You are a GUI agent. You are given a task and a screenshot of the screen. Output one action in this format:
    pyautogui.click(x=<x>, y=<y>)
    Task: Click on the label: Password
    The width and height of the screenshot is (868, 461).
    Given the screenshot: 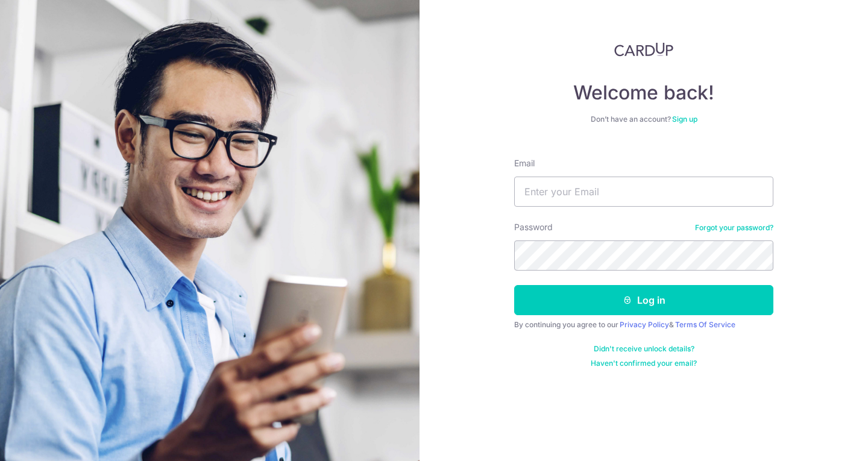 What is the action you would take?
    pyautogui.click(x=534, y=227)
    